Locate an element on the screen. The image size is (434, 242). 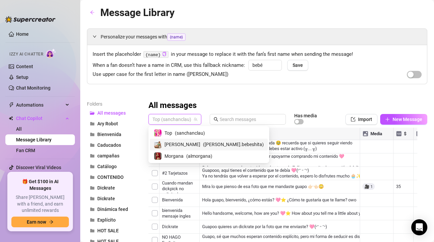
button: Catálogo is located at coordinates (114, 166).